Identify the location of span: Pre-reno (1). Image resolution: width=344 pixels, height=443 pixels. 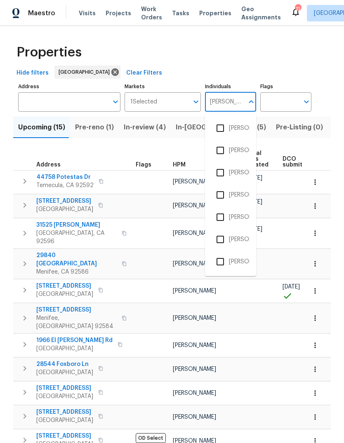
(94, 127).